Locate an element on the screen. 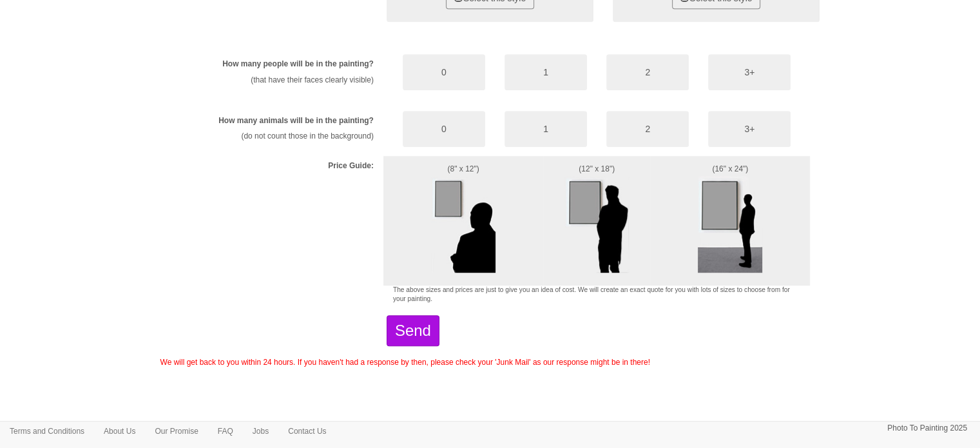  label: How many people will be in the painting? is located at coordinates (298, 64).